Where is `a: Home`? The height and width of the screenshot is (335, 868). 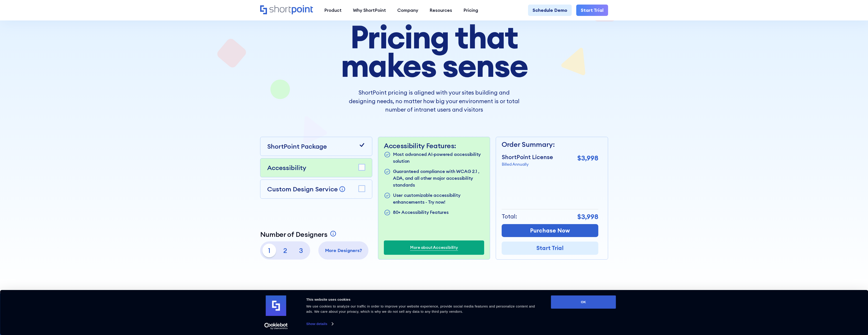 a: Home is located at coordinates (286, 10).